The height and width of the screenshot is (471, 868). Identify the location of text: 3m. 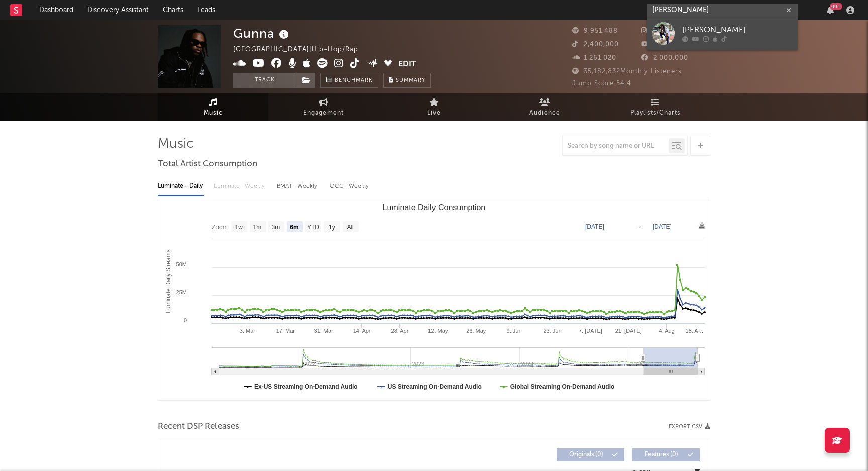
(275, 228).